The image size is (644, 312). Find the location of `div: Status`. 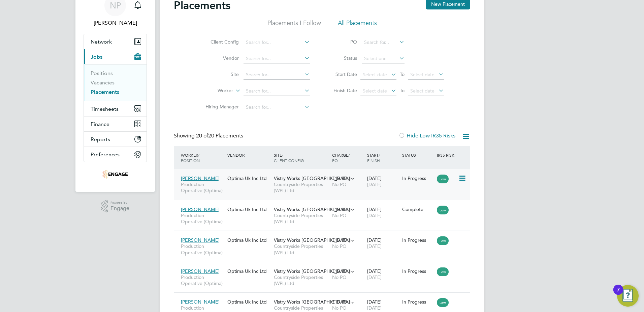

div: Status is located at coordinates (418, 155).